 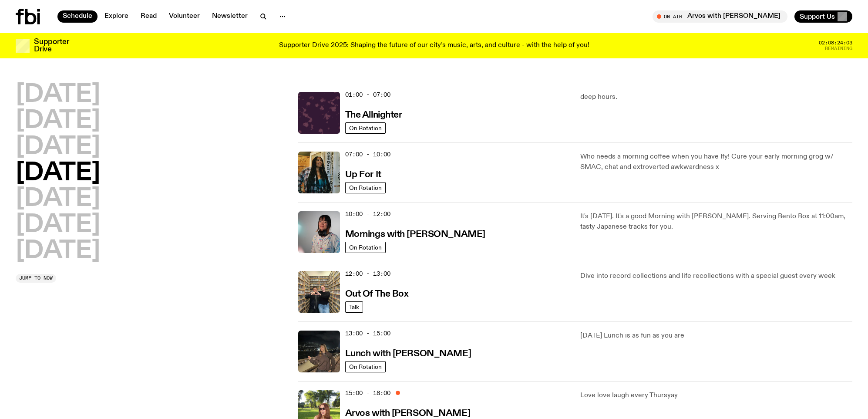 I want to click on h3: Out Of The Box, so click(x=377, y=294).